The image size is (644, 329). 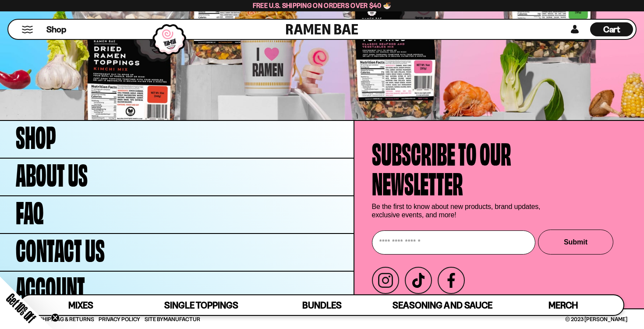 I want to click on a: Shop, so click(x=56, y=29).